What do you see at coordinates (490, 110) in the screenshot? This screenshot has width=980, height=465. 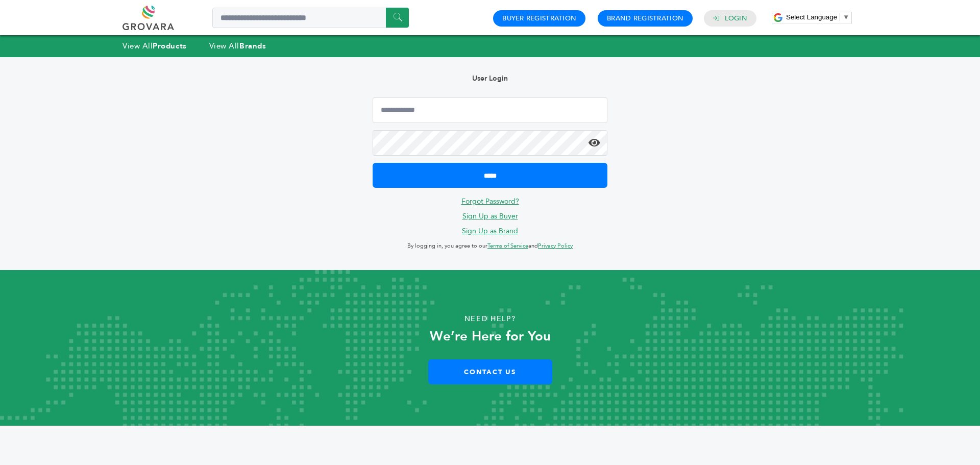 I see `input: Email Address` at bounding box center [490, 110].